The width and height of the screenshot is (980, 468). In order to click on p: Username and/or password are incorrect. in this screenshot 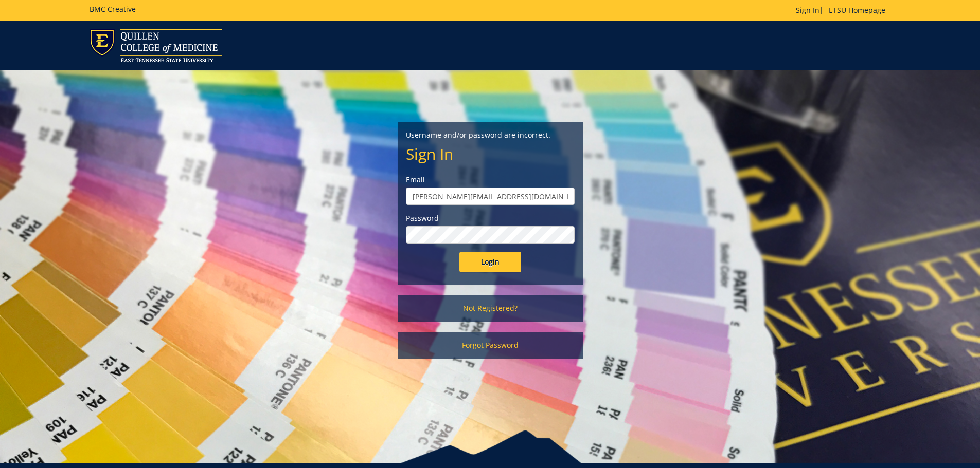, I will do `click(490, 135)`.